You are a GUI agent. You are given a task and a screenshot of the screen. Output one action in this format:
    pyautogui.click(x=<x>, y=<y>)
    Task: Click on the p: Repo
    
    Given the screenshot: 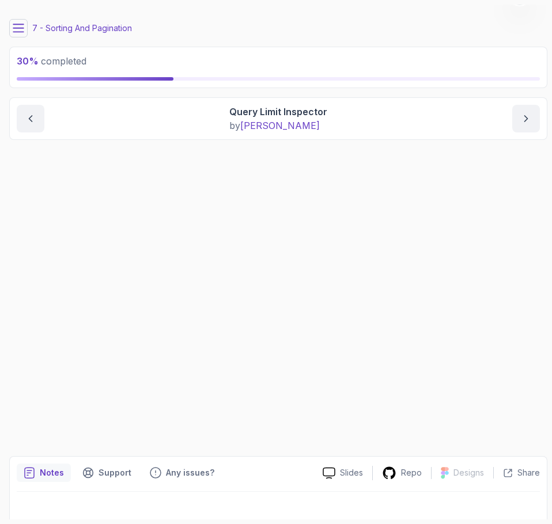 What is the action you would take?
    pyautogui.click(x=411, y=473)
    